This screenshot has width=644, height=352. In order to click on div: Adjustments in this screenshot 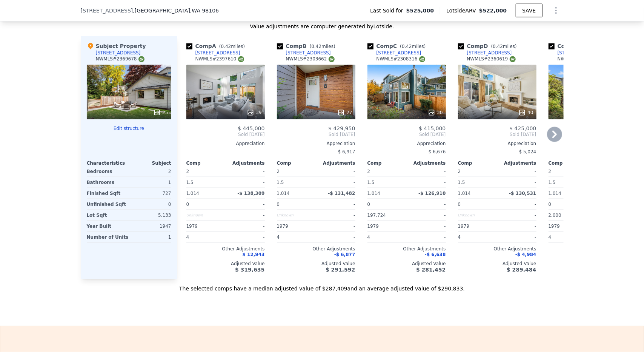, I will do `click(245, 163)`.